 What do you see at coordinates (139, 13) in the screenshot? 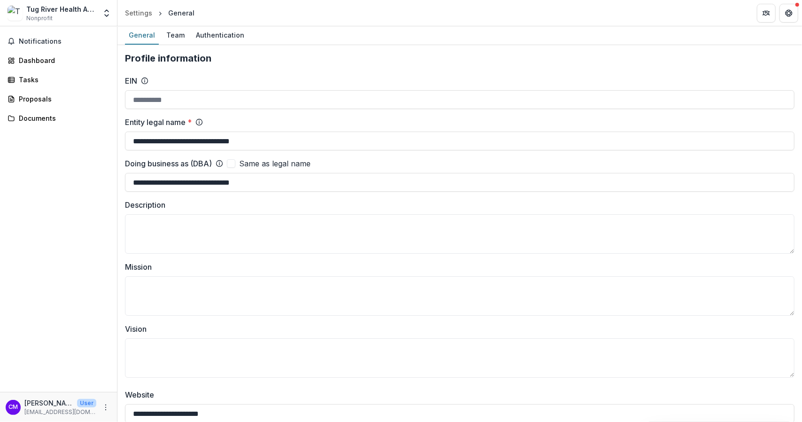
I see `a: Settings` at bounding box center [139, 13].